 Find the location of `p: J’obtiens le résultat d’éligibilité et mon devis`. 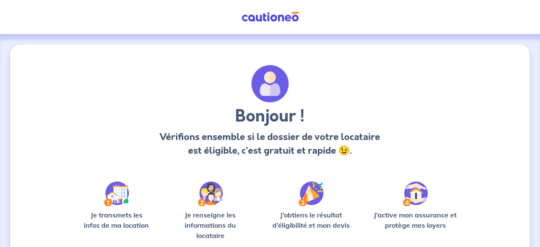

p: J’obtiens le résultat d’éligibilité et mon devis is located at coordinates (311, 220).